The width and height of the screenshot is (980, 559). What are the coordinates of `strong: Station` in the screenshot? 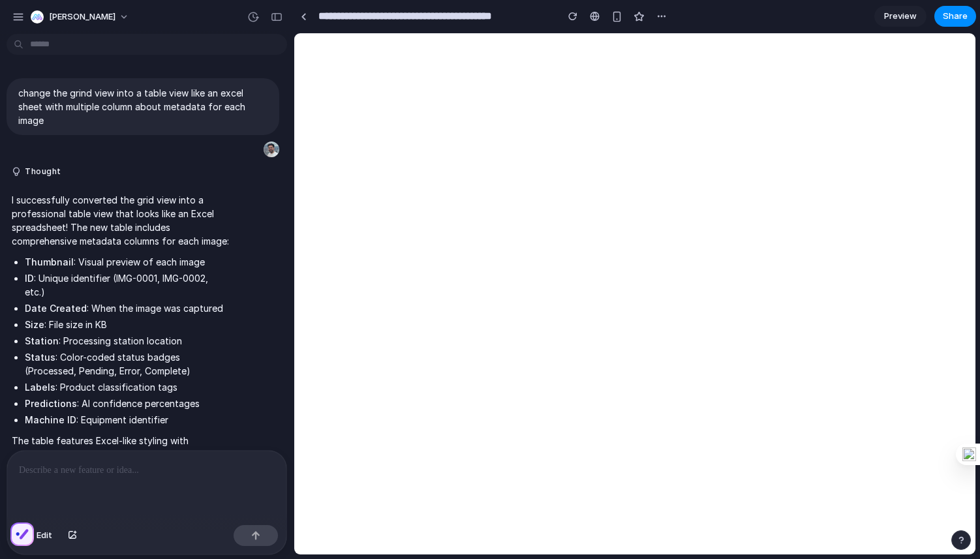 It's located at (41, 340).